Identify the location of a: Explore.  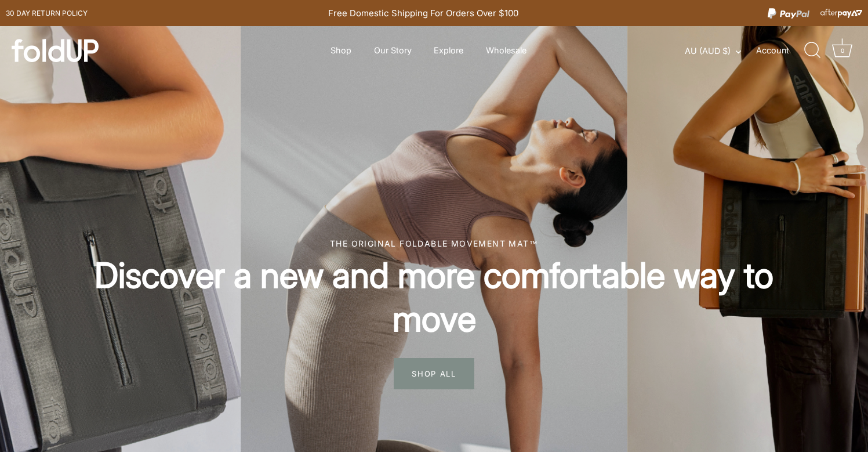
(449, 50).